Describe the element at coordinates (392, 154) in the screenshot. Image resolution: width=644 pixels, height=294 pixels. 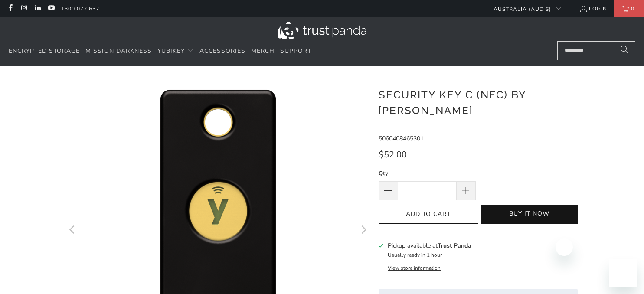
I see `span: $52.00` at that location.